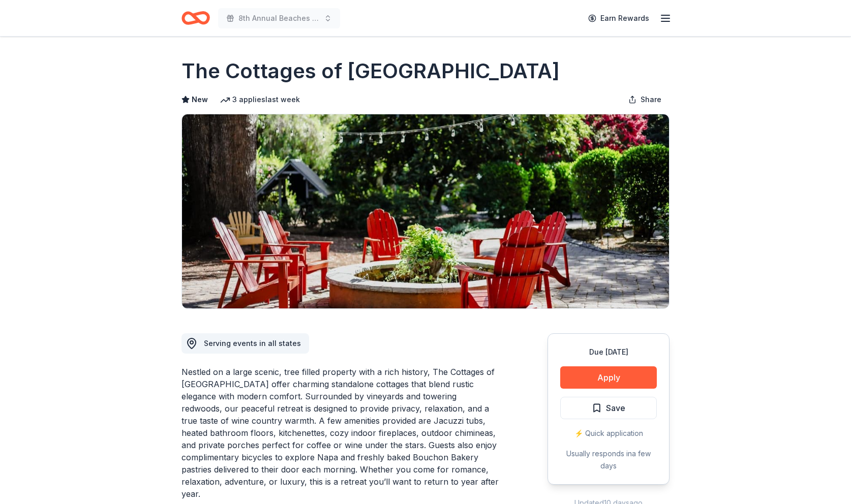 The width and height of the screenshot is (851, 504). I want to click on span: Save, so click(615, 408).